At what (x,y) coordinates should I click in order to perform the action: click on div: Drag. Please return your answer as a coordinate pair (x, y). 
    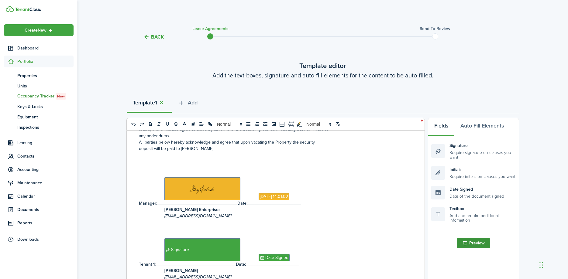
    Looking at the image, I should click on (541, 265).